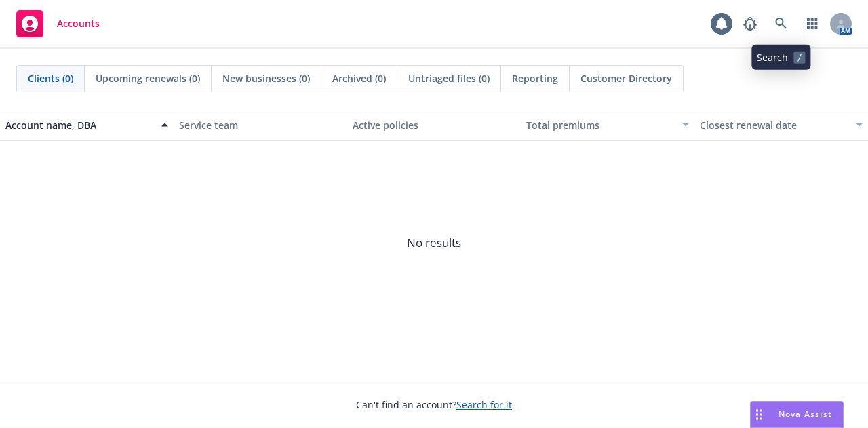 The width and height of the screenshot is (868, 428). I want to click on div: Service team, so click(261, 125).